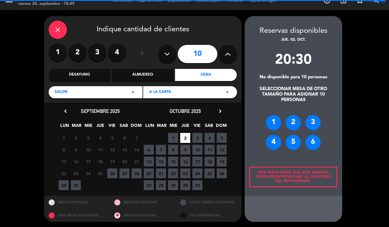 Image resolution: width=389 pixels, height=227 pixels. Describe the element at coordinates (77, 53) in the screenshot. I see `label: 2` at that location.